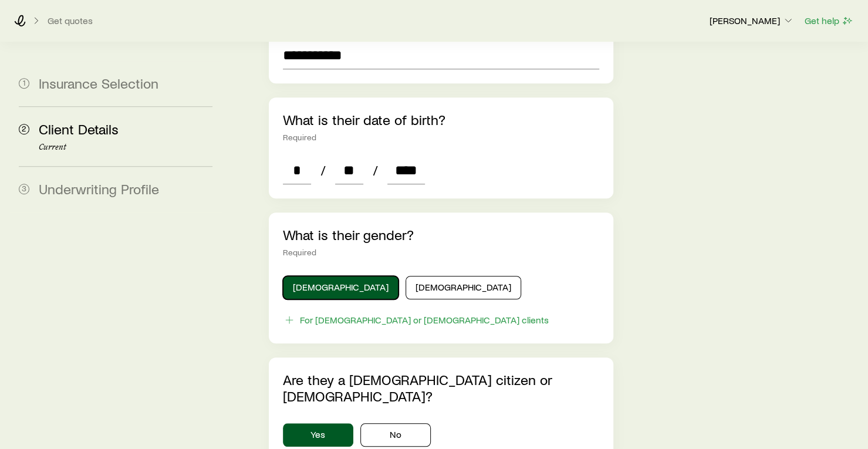  What do you see at coordinates (79, 129) in the screenshot?
I see `span: Client Details` at bounding box center [79, 129].